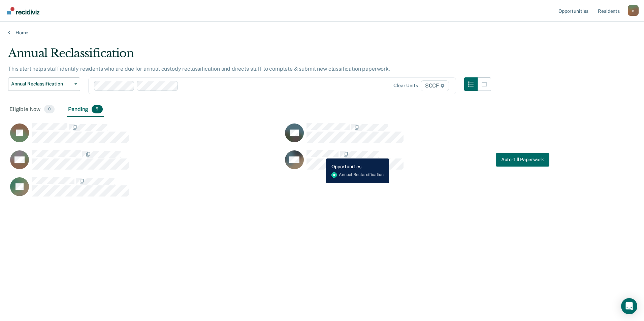 The height and width of the screenshot is (321, 644). I want to click on span: SCCF, so click(435, 86).